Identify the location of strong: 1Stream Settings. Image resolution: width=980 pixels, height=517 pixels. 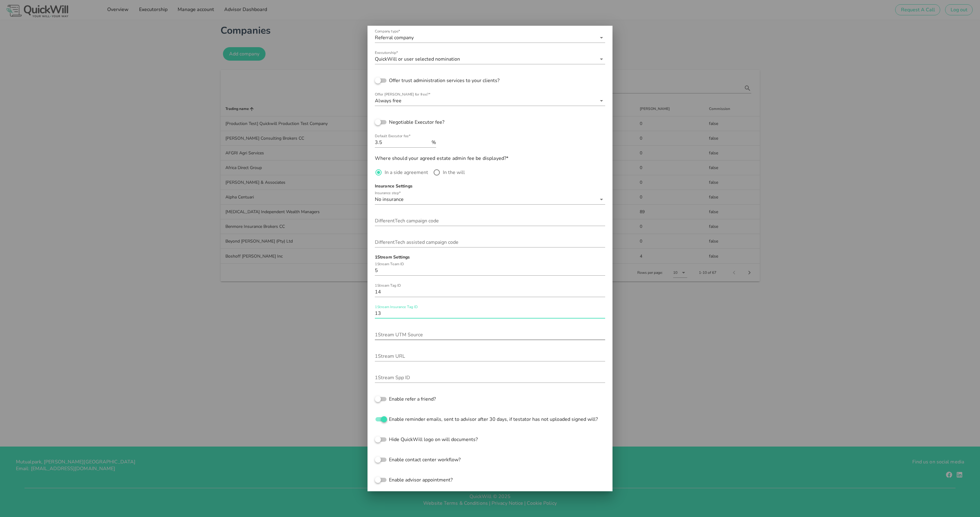
(392, 257).